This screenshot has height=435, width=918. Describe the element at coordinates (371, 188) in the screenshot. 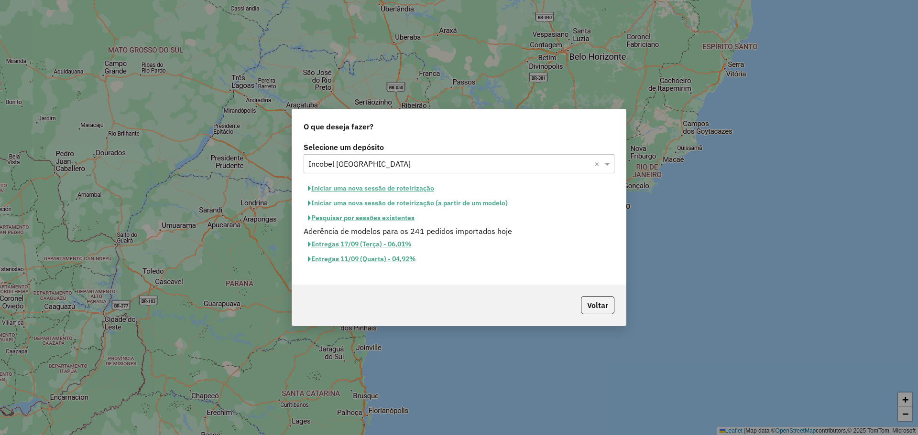

I see `button: Iniciar uma nova sessão de roteirização` at that location.